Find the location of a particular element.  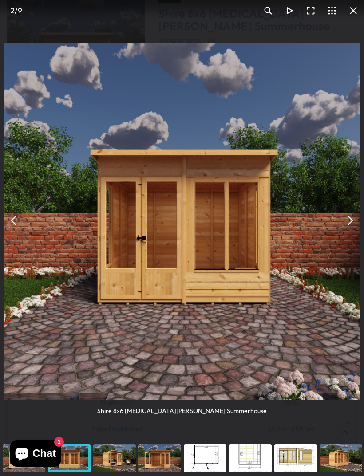

inbox-online-store-chat: Shopify online store chat is located at coordinates (36, 455).